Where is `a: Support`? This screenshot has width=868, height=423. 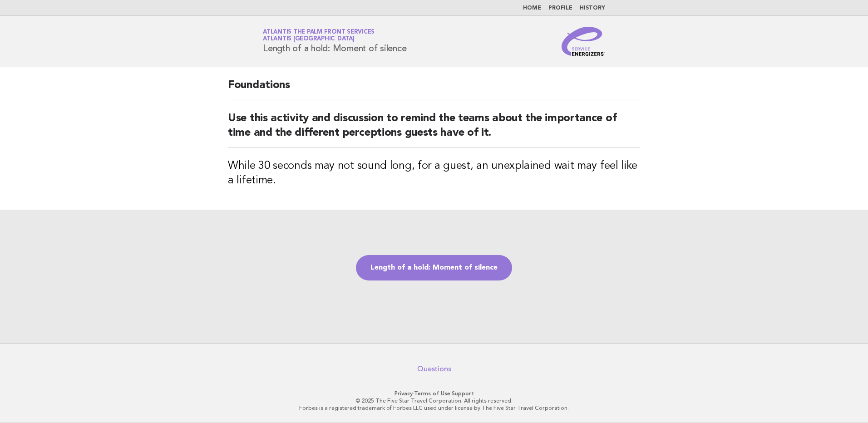
a: Support is located at coordinates (463, 393).